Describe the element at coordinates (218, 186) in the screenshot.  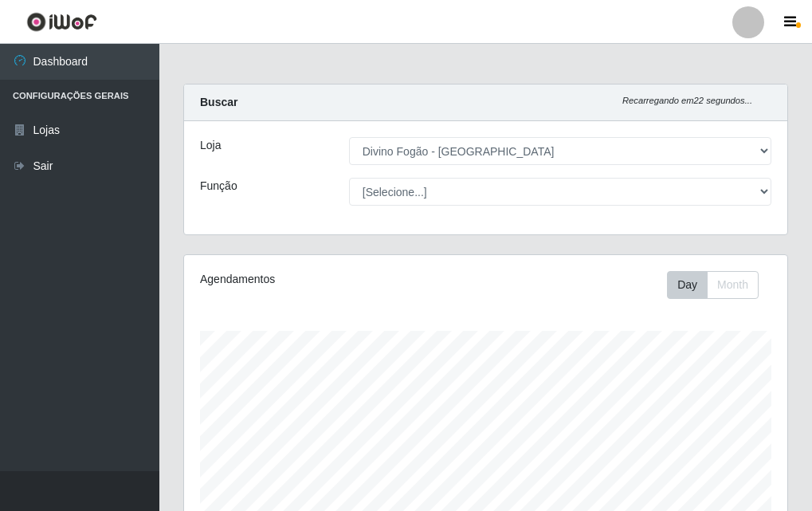
I see `label: Função` at that location.